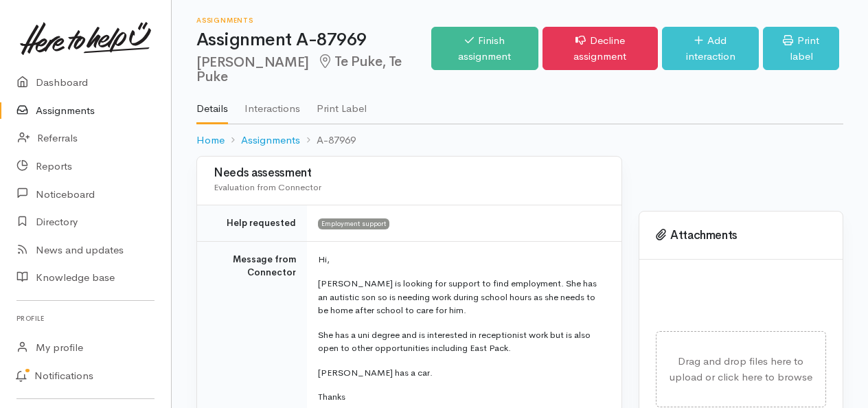 The width and height of the screenshot is (868, 408). Describe the element at coordinates (272, 104) in the screenshot. I see `a: Interactions` at that location.